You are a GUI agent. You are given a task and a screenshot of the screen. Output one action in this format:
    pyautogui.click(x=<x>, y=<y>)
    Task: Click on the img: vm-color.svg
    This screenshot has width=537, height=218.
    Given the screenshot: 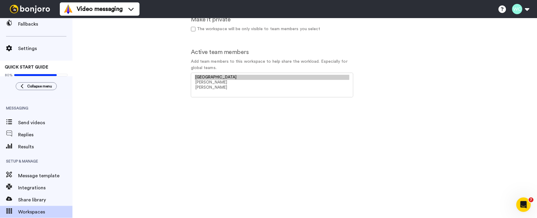 What is the action you would take?
    pyautogui.click(x=68, y=9)
    